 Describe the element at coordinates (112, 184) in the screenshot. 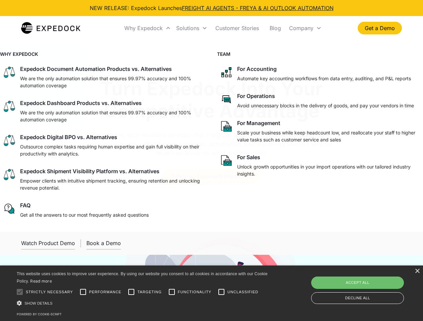

I see `p: Empower clients with intuitive shipment tracking, ensuring retention and unlocking revenue potent...` at that location.